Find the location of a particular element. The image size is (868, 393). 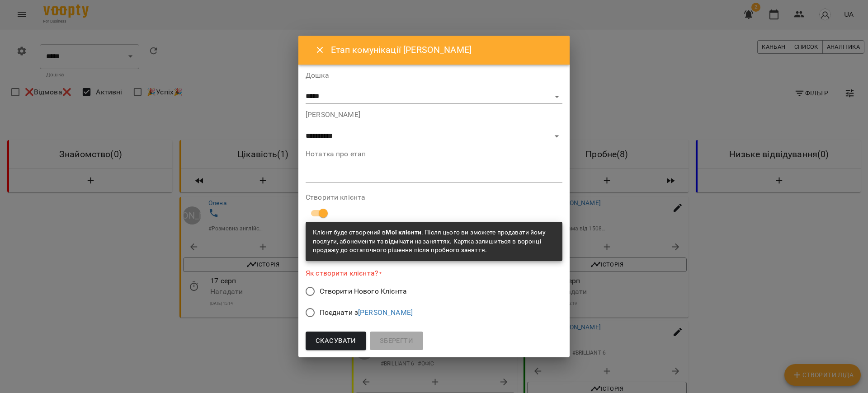

span: Поєднати з is located at coordinates (366, 313).